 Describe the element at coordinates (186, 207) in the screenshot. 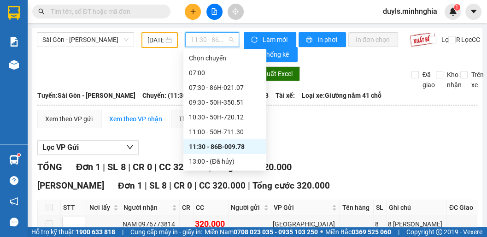

I see `th: CR` at that location.